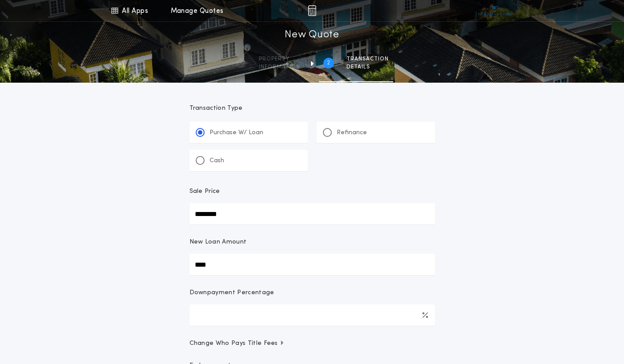 The width and height of the screenshot is (624, 364). What do you see at coordinates (217, 161) in the screenshot?
I see `p: Cash` at bounding box center [217, 161].